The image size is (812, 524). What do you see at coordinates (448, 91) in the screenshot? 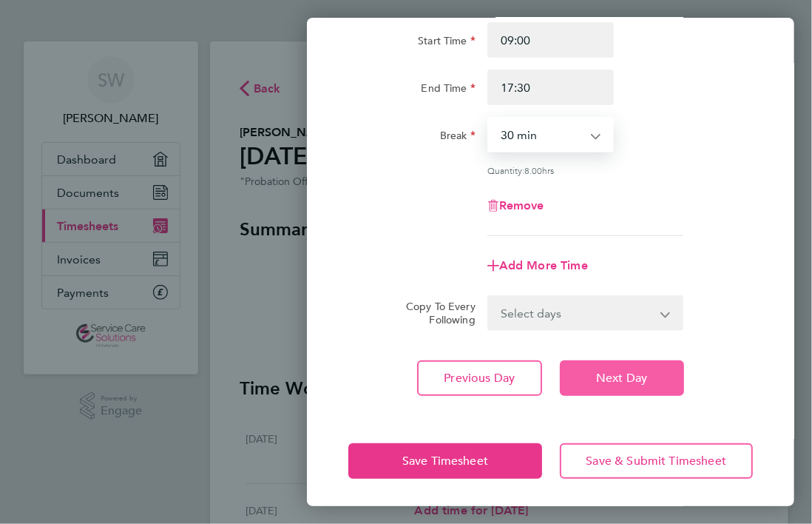
I see `label: End Time` at bounding box center [448, 91].